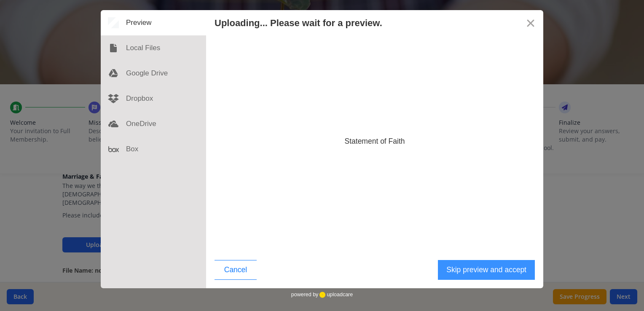 This screenshot has width=644, height=311. Describe the element at coordinates (154, 73) in the screenshot. I see `div: Google Drive` at that location.